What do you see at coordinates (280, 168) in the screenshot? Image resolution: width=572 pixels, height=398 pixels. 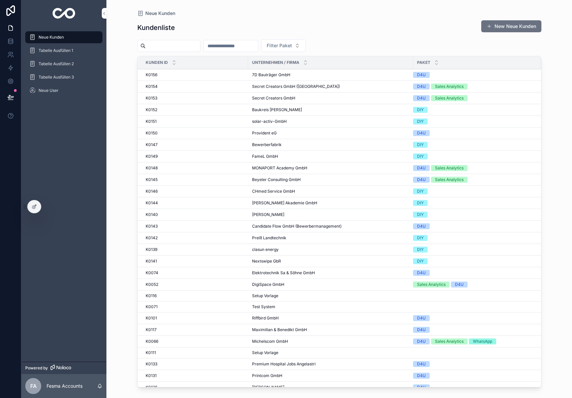 I see `span: MONAPORT Academy GmbH` at bounding box center [280, 168].